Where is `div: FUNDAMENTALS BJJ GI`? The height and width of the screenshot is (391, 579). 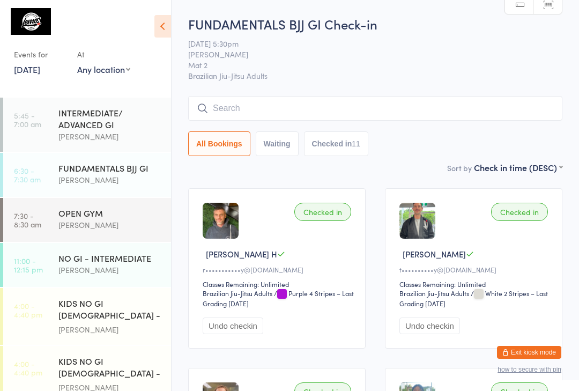
div: FUNDAMENTALS BJJ GI is located at coordinates (110, 168).